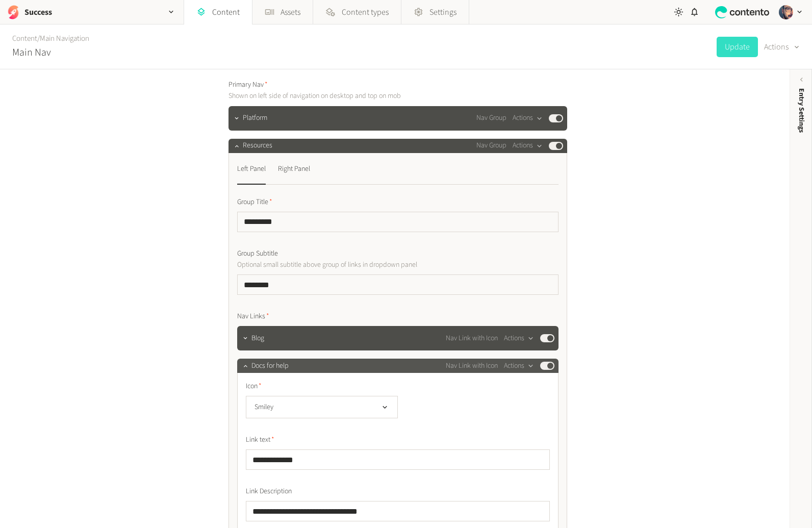 The width and height of the screenshot is (812, 528). Describe the element at coordinates (253, 386) in the screenshot. I see `span: Icon` at that location.